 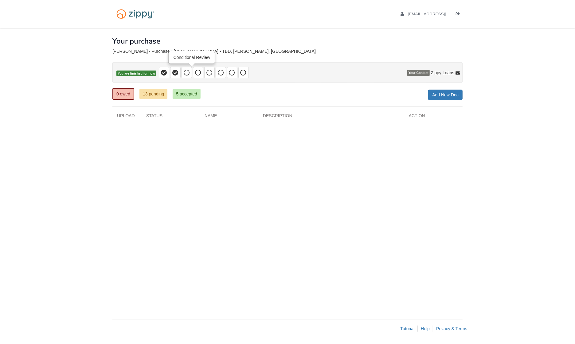 What do you see at coordinates (229, 117) in the screenshot?
I see `div: Name` at bounding box center [229, 117].